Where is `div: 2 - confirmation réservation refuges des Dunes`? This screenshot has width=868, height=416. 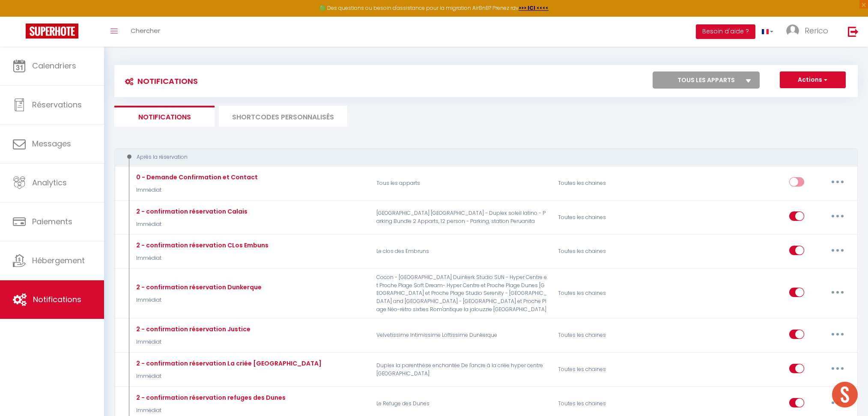 div: 2 - confirmation réservation refuges des Dunes is located at coordinates (210, 397).